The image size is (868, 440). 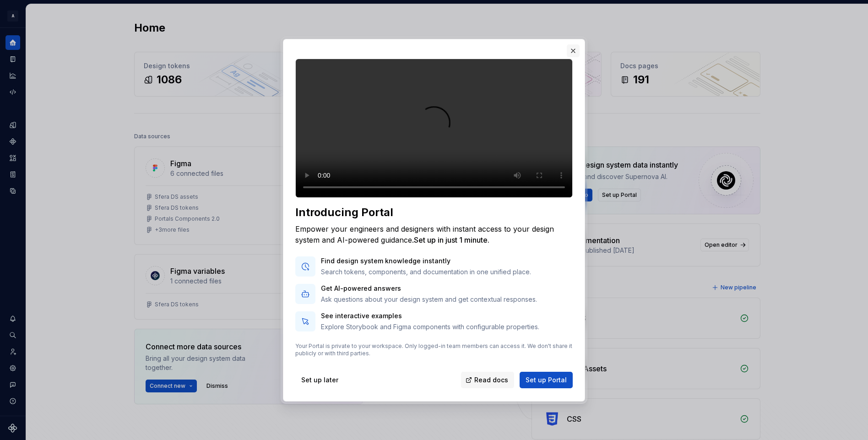 What do you see at coordinates (319, 380) in the screenshot?
I see `span: Set up later` at bounding box center [319, 380].